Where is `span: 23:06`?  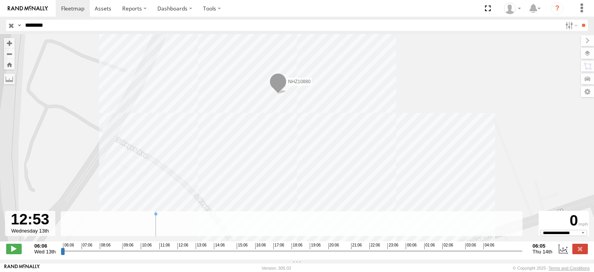 span: 23:06 is located at coordinates (393, 246).